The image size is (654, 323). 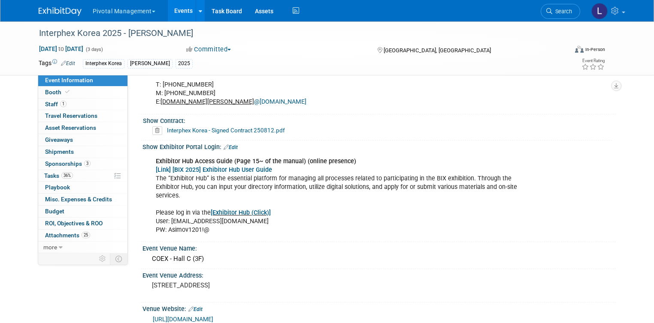 I want to click on a: Budget, so click(x=83, y=212).